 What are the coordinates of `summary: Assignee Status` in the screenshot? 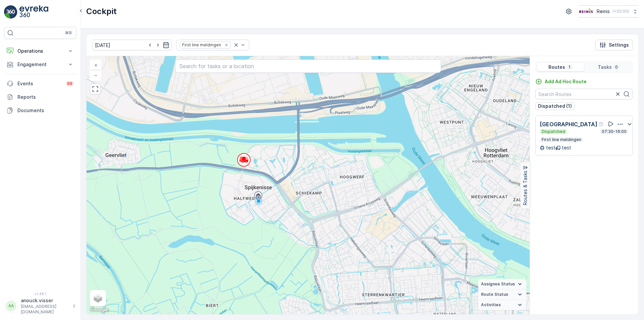 It's located at (502, 284).